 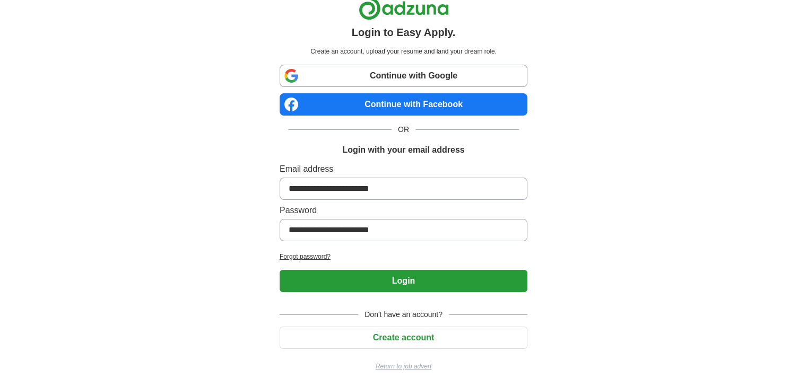 I want to click on a: Continue with Google, so click(x=403, y=76).